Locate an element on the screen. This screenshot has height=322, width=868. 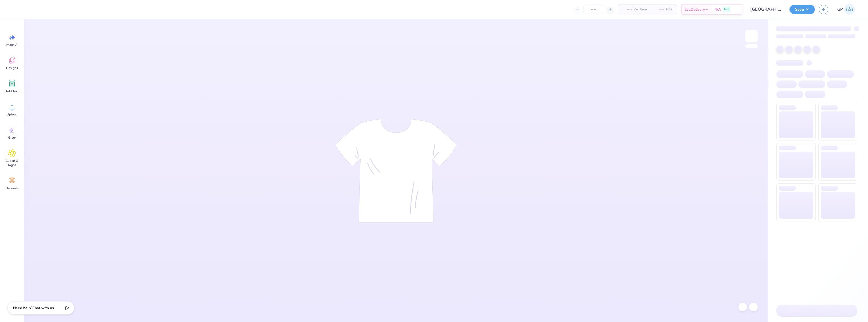
span: Chat with us. is located at coordinates (44, 308).